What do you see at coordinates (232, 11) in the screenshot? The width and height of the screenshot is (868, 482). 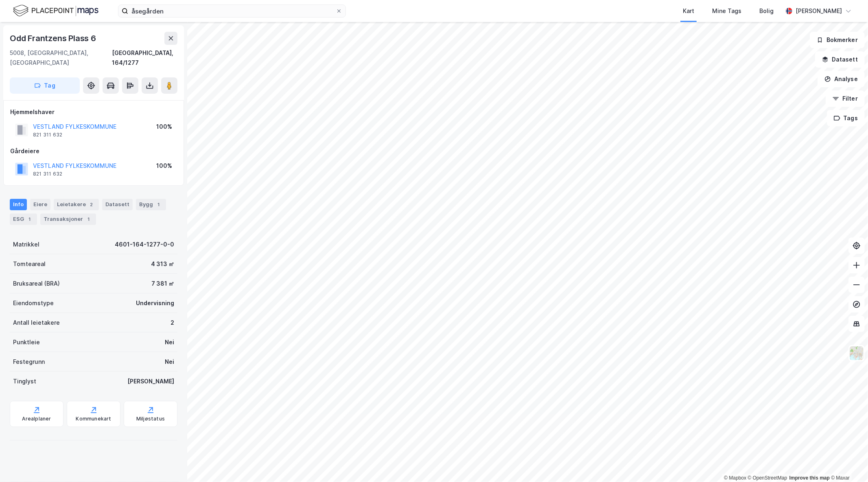 I see `input: Søk på adresse, matrikkel, gårdeiere, leietakere eller personer` at bounding box center [232, 11].